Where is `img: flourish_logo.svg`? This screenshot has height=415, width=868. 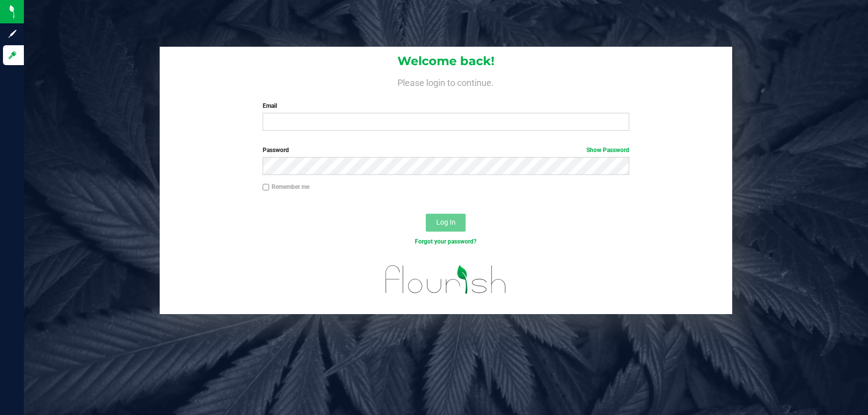 img: flourish_logo.svg is located at coordinates (447, 279).